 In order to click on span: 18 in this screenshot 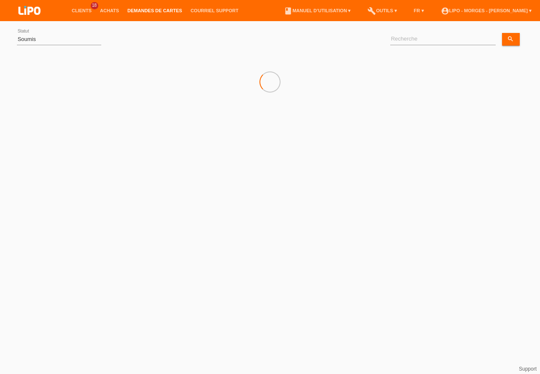, I will do `click(95, 5)`.